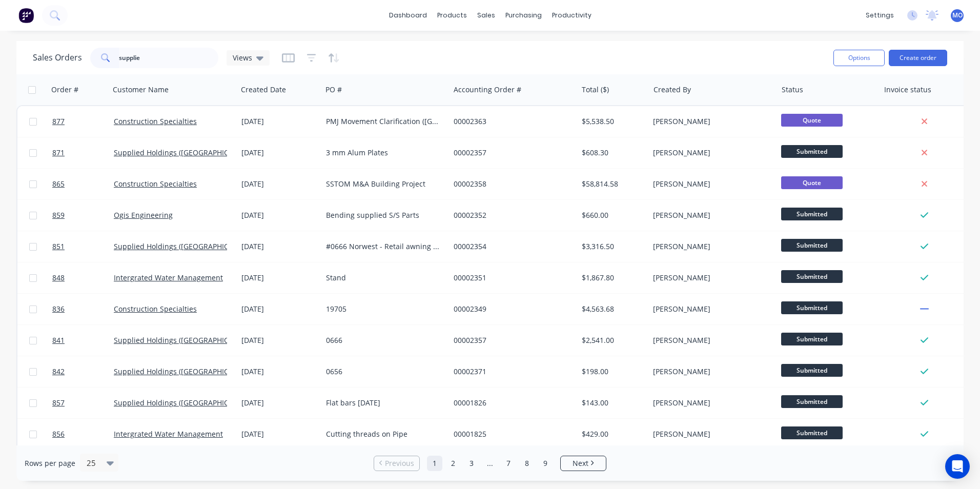 The height and width of the screenshot is (489, 980). I want to click on span: 841, so click(59, 340).